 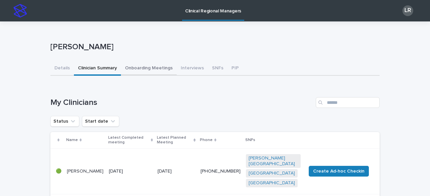 I want to click on button: Details, so click(x=62, y=69).